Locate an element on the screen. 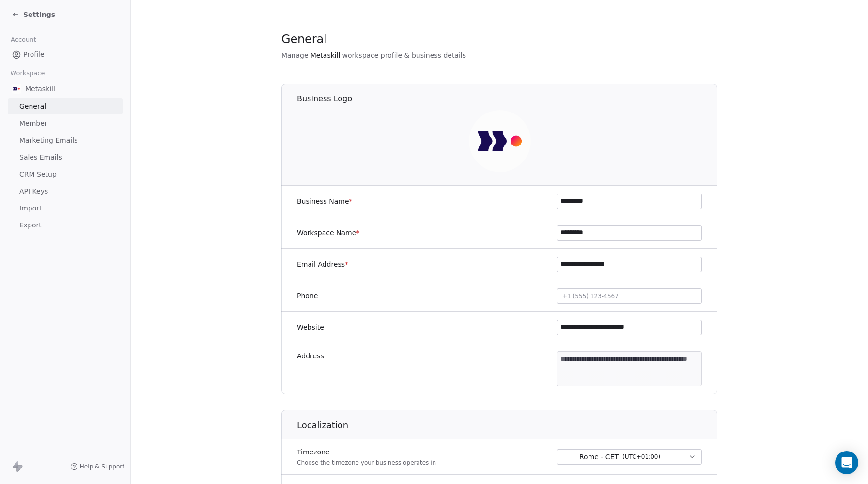 The image size is (868, 484). span: Settings is located at coordinates (39, 15).